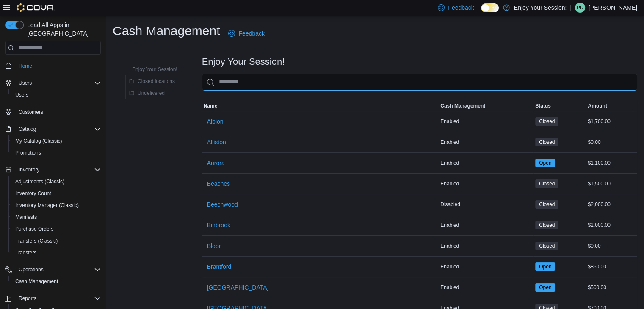 This screenshot has width=644, height=309. I want to click on span: Inventory Count, so click(56, 193).